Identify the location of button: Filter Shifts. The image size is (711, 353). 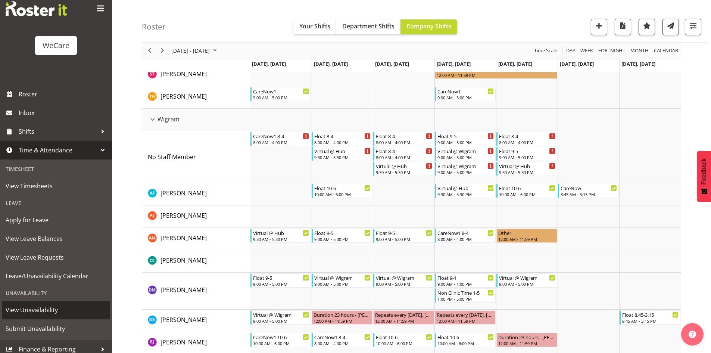
(693, 27).